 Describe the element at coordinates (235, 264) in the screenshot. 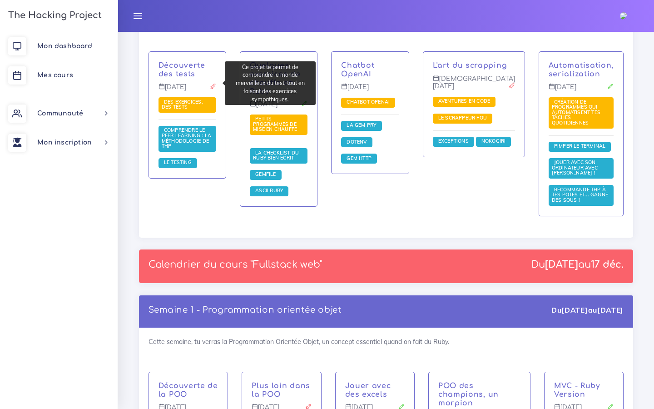

I see `p: Calendrier du cours "Fullstack web"` at that location.